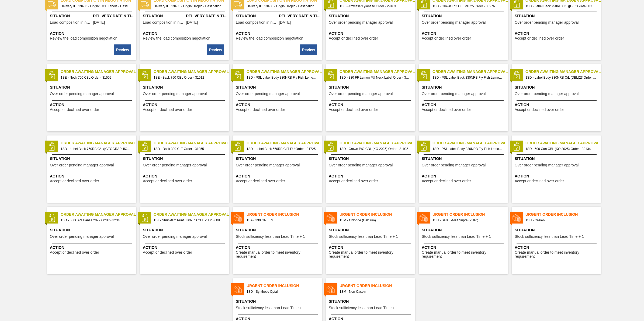 This screenshot has height=321, width=644. Describe the element at coordinates (561, 220) in the screenshot. I see `span: 1SH - Casien` at that location.